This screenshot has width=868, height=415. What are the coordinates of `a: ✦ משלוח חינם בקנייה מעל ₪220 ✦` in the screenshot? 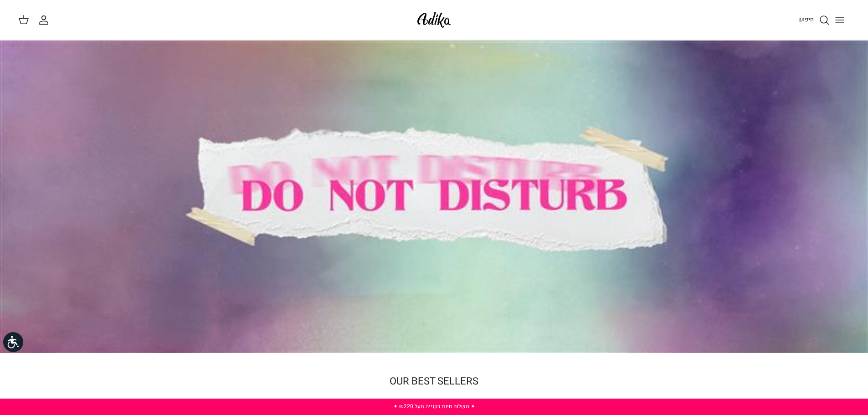 It's located at (434, 407).